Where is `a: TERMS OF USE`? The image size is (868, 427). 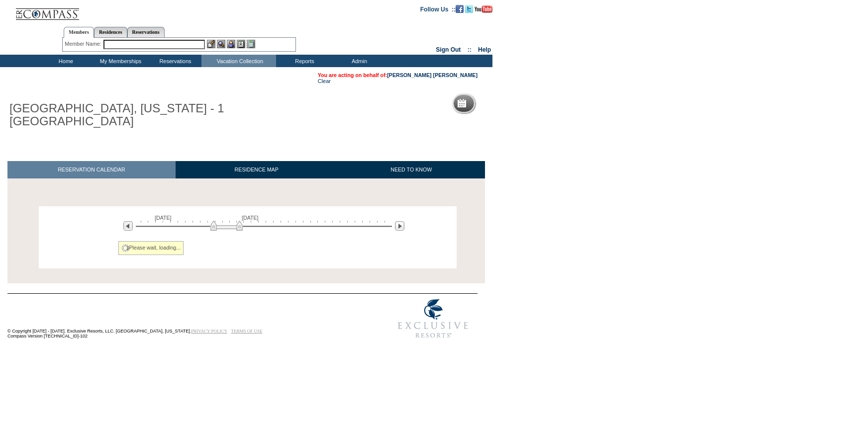 a: TERMS OF USE is located at coordinates (247, 331).